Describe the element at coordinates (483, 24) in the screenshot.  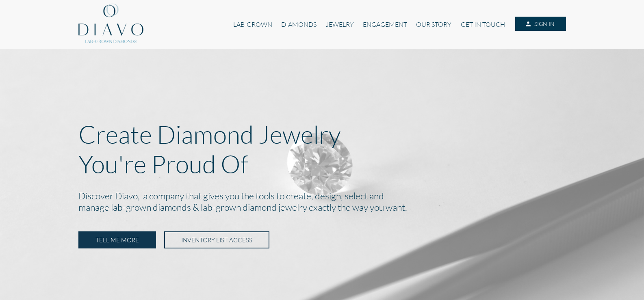
I see `a: GET IN TOUCH` at that location.